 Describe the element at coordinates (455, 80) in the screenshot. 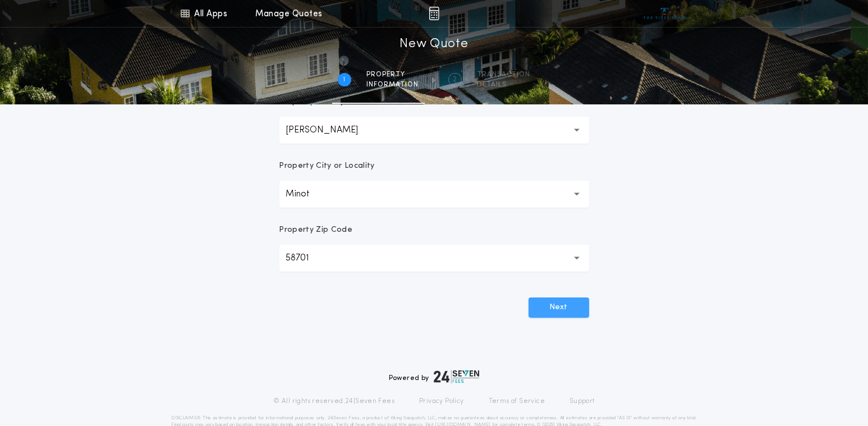

I see `h2: 2` at that location.